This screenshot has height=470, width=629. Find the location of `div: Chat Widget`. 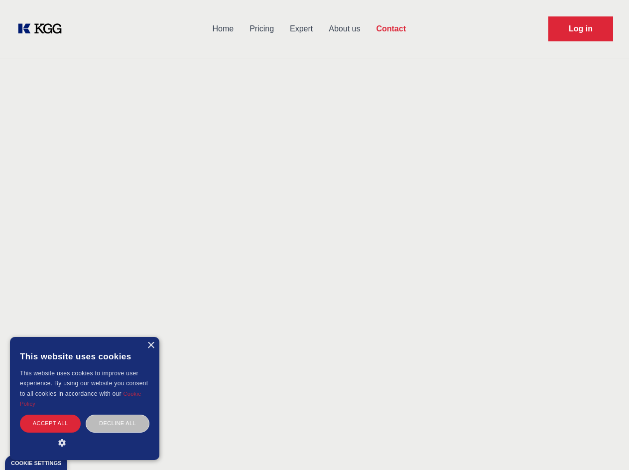

div: Chat Widget is located at coordinates (604, 446).